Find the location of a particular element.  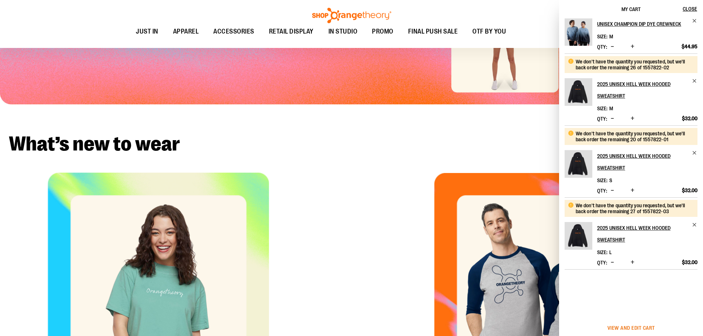

span: RETAIL DISPLAY is located at coordinates (291, 31).